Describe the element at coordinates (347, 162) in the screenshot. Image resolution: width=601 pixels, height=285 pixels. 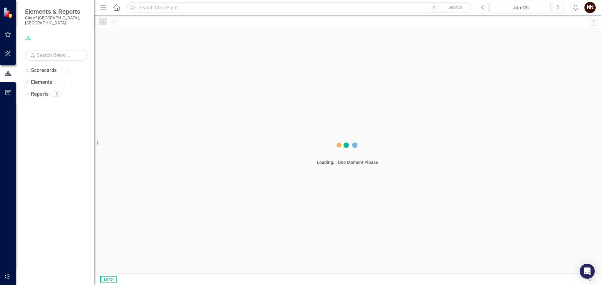
I see `div: Loading... One Moment Please` at that location.